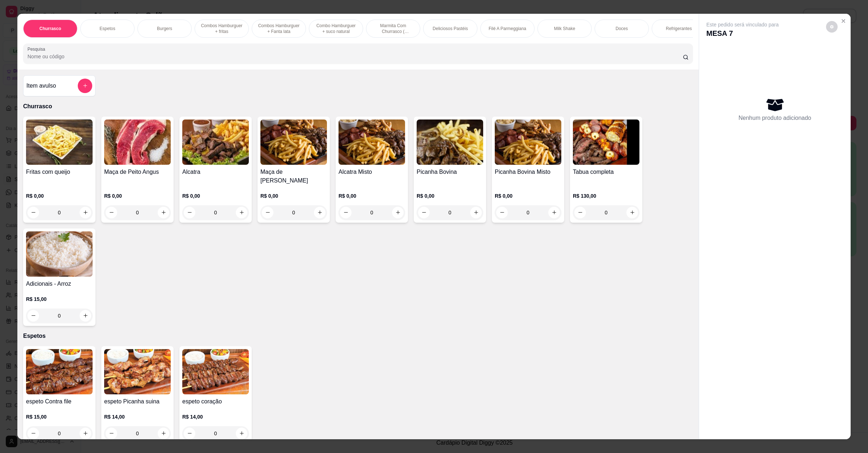 The image size is (868, 453). I want to click on p: MESA 7, so click(742, 33).